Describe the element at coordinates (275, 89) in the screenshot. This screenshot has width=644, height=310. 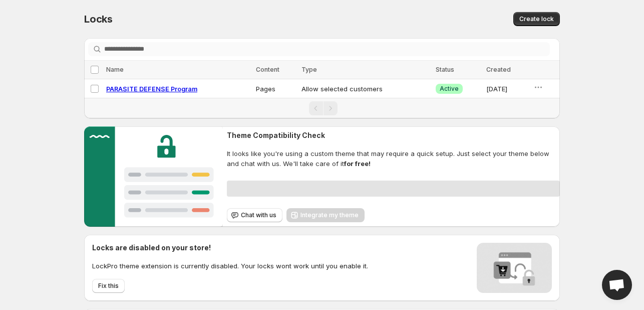
I see `td: Pages` at that location.